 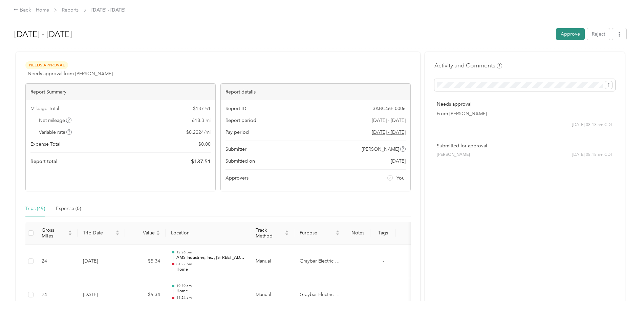 I want to click on span: $ 0.00, so click(x=205, y=144).